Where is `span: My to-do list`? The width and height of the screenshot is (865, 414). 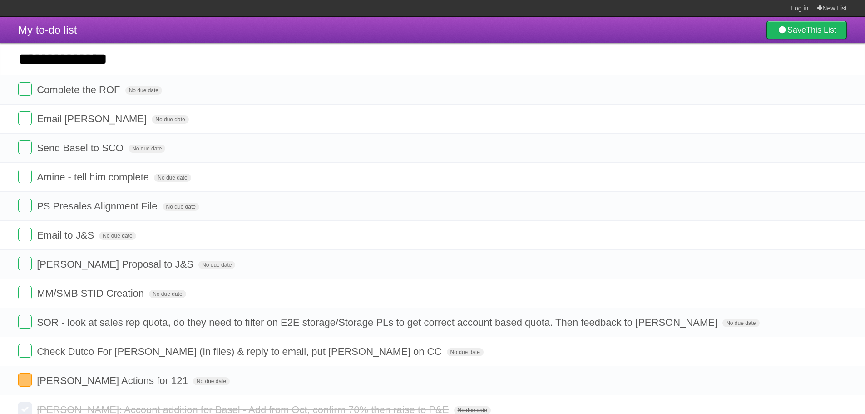 span: My to-do list is located at coordinates (47, 30).